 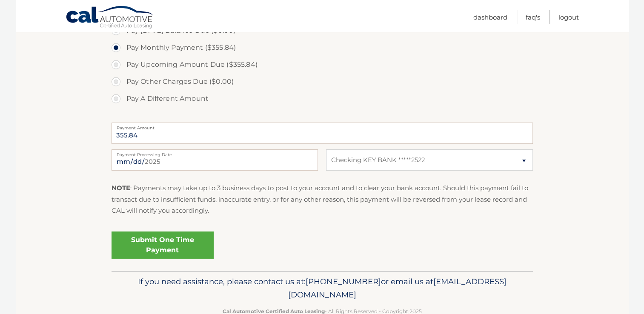 I want to click on p: If you need assistance, please contact us at: or email us at, so click(x=322, y=289).